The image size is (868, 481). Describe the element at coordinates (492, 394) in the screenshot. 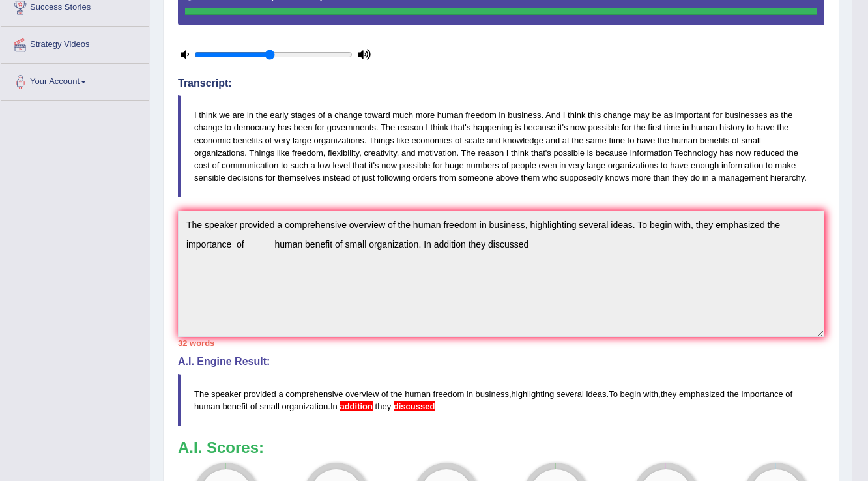

I see `span: business` at that location.